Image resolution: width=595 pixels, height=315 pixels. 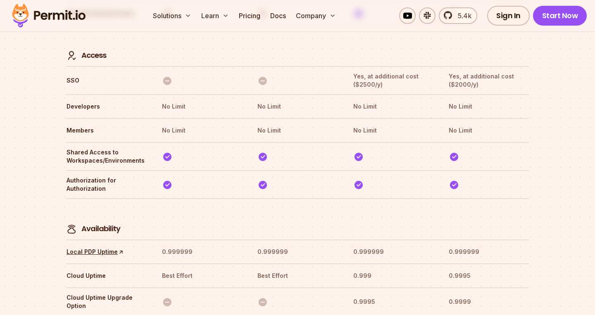 What do you see at coordinates (278, 16) in the screenshot?
I see `a: Docs` at bounding box center [278, 16].